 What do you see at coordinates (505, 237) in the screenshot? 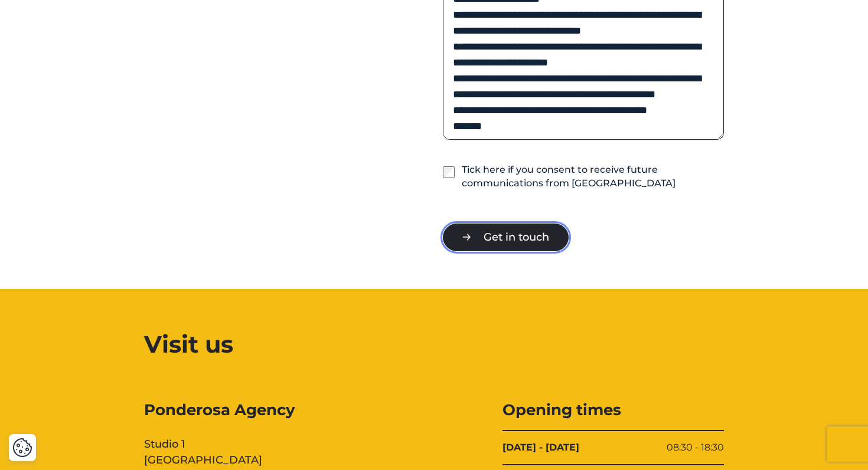
I see `button: Get in touch` at bounding box center [505, 237].